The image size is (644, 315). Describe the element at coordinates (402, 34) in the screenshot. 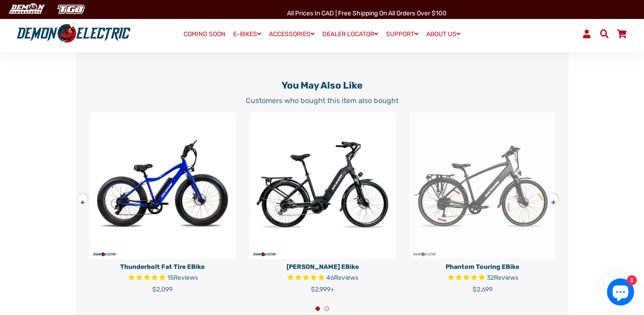

I see `a: SUPPORT` at that location.